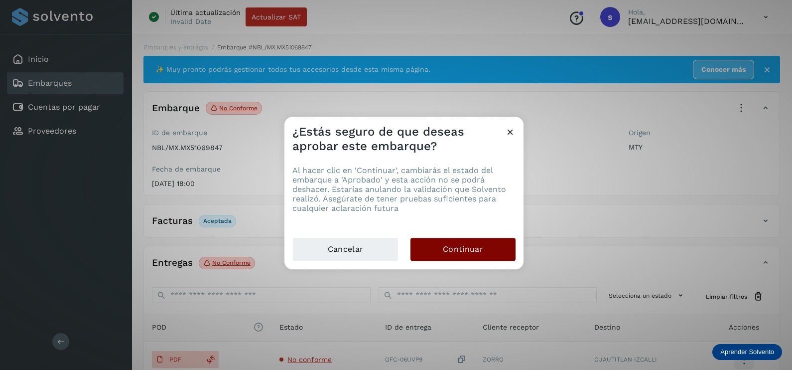 This screenshot has height=370, width=792. Describe the element at coordinates (747, 352) in the screenshot. I see `p: Aprender Solvento` at that location.